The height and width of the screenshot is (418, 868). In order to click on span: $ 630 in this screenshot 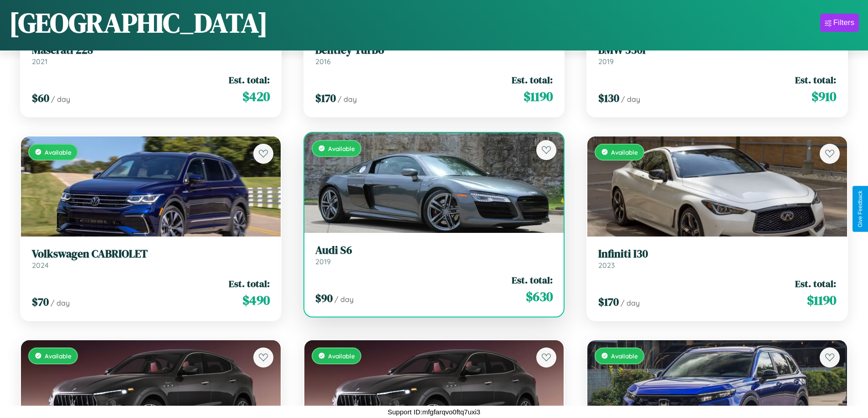, I will do `click(539, 297)`.